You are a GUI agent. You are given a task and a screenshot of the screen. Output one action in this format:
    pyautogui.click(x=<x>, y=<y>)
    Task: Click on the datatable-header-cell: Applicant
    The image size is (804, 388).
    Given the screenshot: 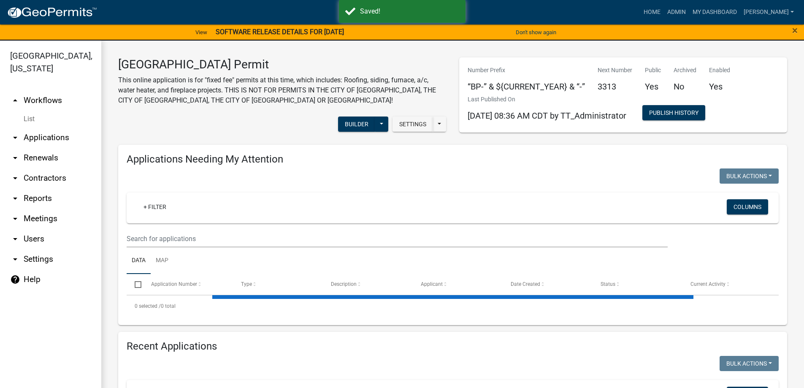 What is the action you would take?
    pyautogui.click(x=457, y=284)
    